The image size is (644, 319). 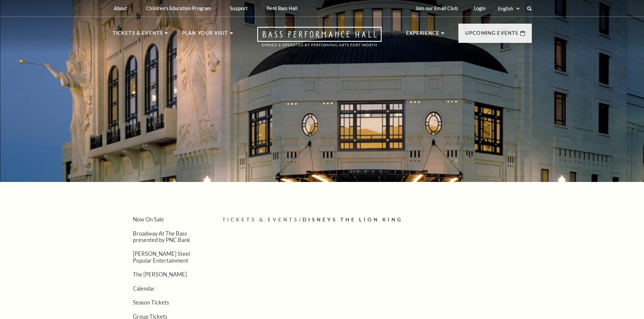 What do you see at coordinates (162, 236) in the screenshot?
I see `a: Broadway At The Bass presented by PNC Bank` at bounding box center [162, 236].